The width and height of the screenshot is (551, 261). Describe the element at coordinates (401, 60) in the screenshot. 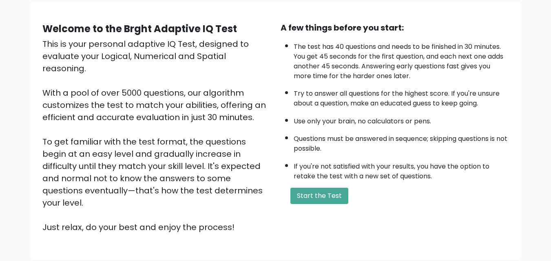

I see `li: The test has 40 questions and needs to be finished in 30 minutes. You get 45 seconds for the firs...` at that location.